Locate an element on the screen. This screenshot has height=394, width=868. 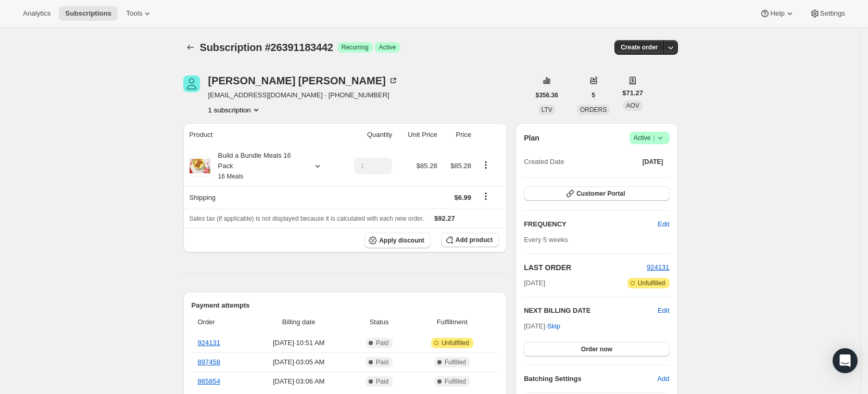
div: Build a Bundle Meals 16 Pack is located at coordinates (257, 166).